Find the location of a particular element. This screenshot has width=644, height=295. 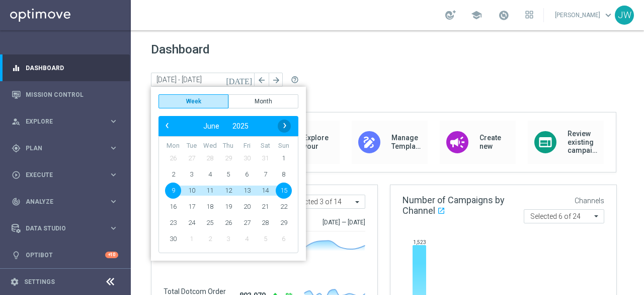

i: person_search is located at coordinates (16, 121).